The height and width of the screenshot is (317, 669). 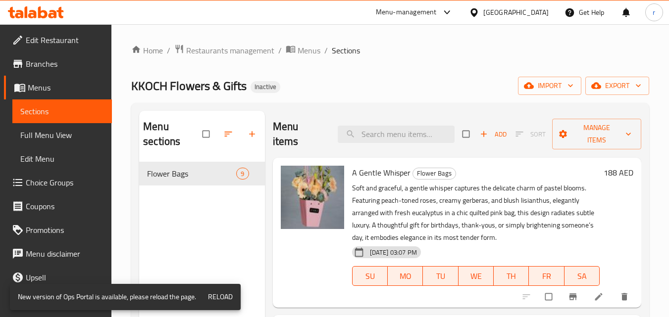 I want to click on a: Full Menu View, so click(x=62, y=135).